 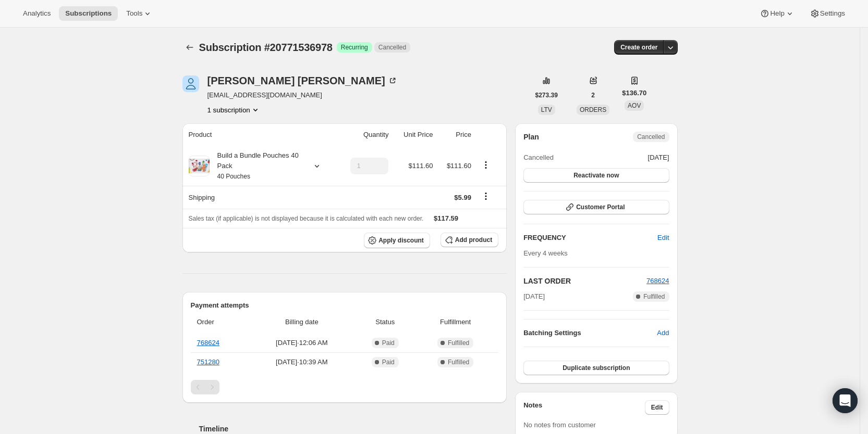 What do you see at coordinates (546, 110) in the screenshot?
I see `span: LTV` at bounding box center [546, 110].